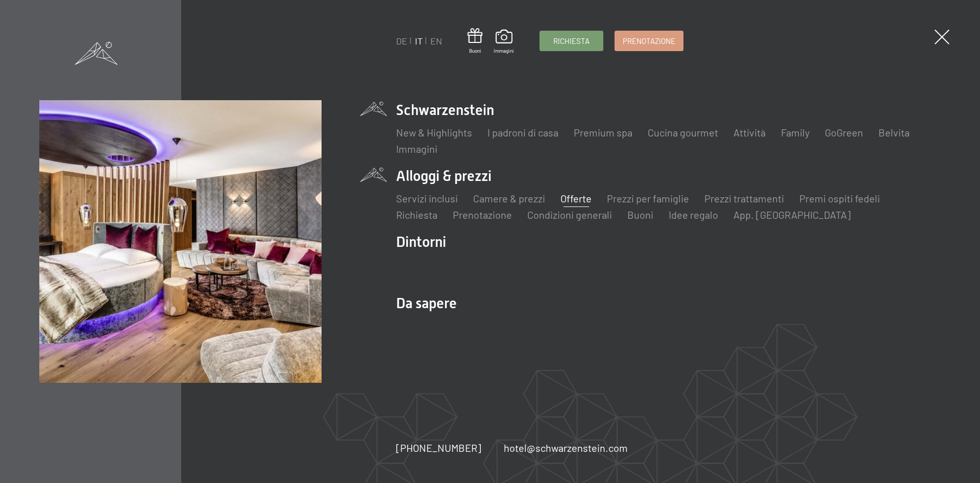  I want to click on a: DE, so click(402, 41).